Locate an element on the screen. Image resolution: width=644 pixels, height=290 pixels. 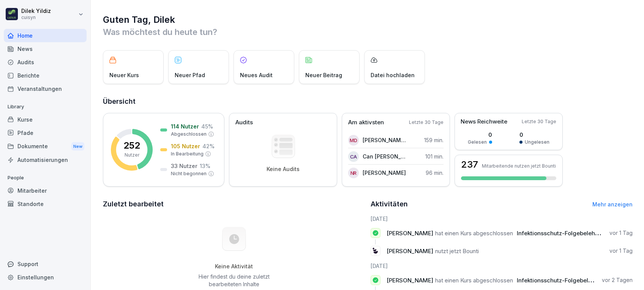
a: Home is located at coordinates (45, 35).